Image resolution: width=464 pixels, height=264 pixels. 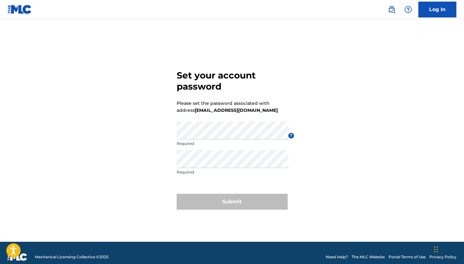 I want to click on div: Help, so click(x=409, y=10).